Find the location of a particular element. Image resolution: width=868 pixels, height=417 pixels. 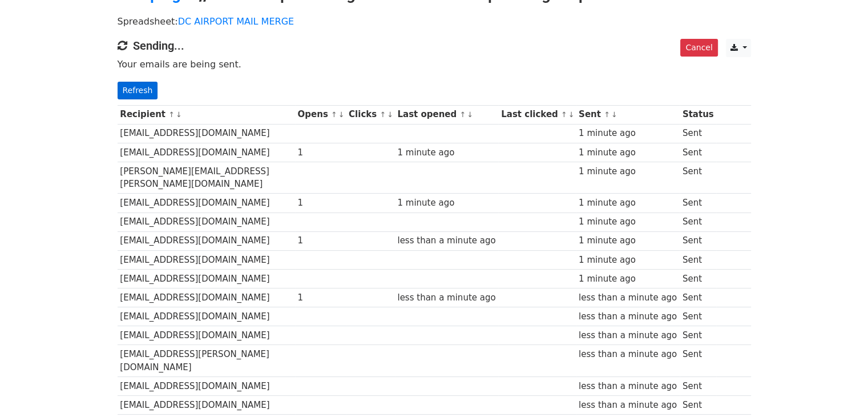

div: Chat Widget is located at coordinates (840, 389).